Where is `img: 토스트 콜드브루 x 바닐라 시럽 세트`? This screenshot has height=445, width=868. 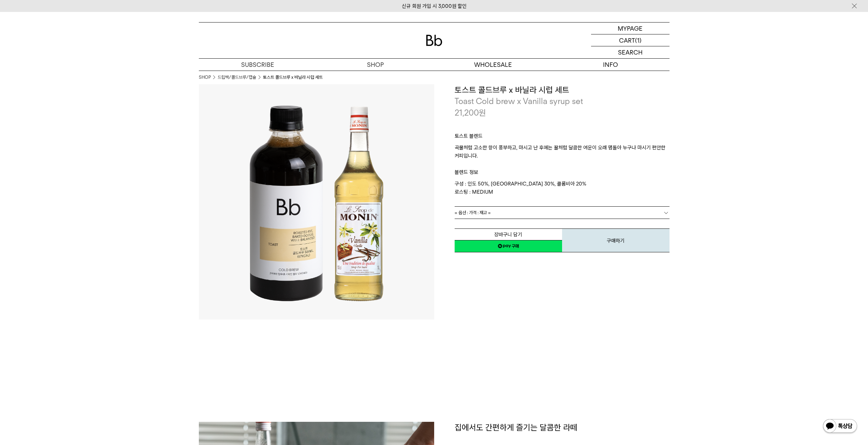 img: 토스트 콜드브루 x 바닐라 시럽 세트 is located at coordinates (316, 202).